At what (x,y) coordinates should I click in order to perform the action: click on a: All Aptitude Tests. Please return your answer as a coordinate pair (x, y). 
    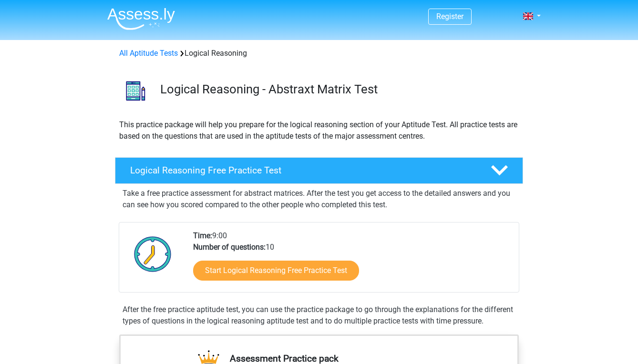
    Looking at the image, I should click on (148, 52).